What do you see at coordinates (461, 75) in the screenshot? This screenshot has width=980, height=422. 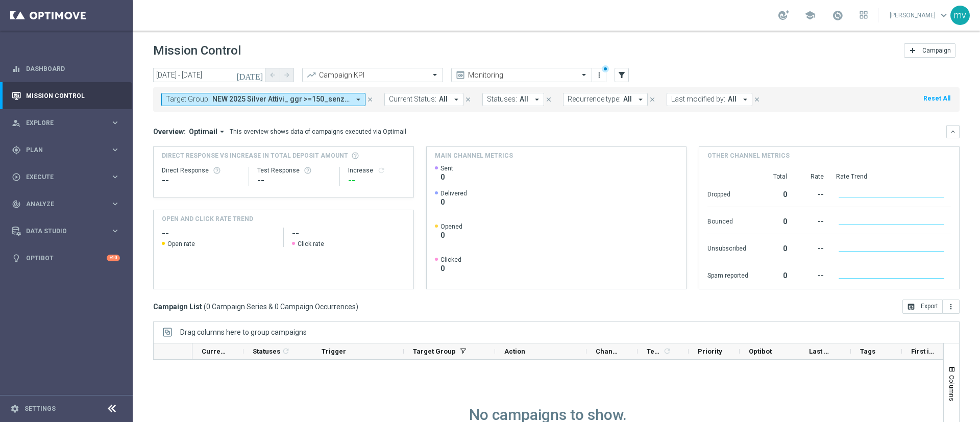 I see `i: preview` at bounding box center [461, 75].